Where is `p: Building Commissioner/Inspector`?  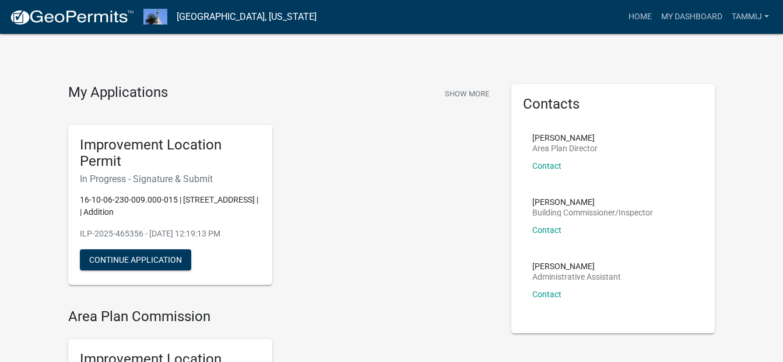 p: Building Commissioner/Inspector is located at coordinates (593, 212).